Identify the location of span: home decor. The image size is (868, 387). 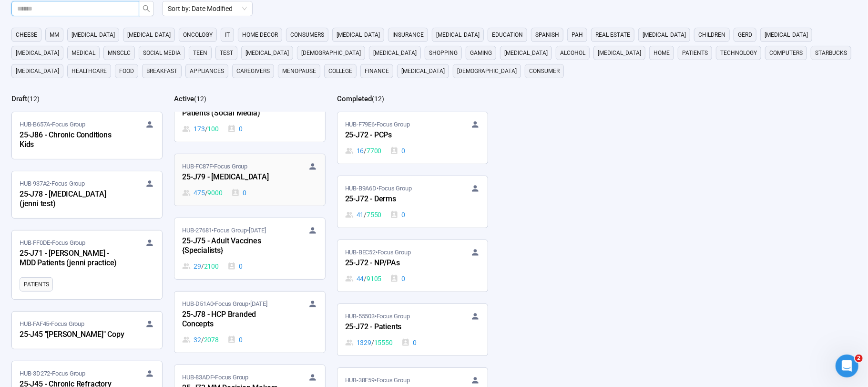
(260, 34).